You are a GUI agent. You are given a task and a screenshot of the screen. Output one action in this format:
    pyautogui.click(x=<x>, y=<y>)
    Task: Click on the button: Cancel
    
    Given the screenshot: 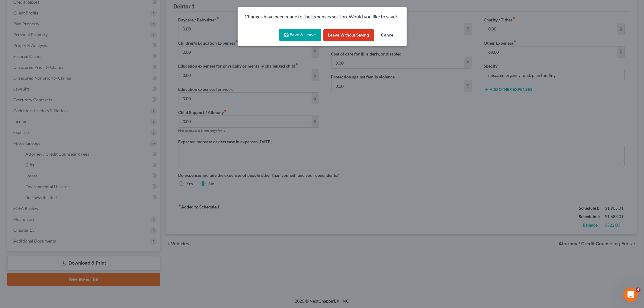 What is the action you would take?
    pyautogui.click(x=388, y=35)
    